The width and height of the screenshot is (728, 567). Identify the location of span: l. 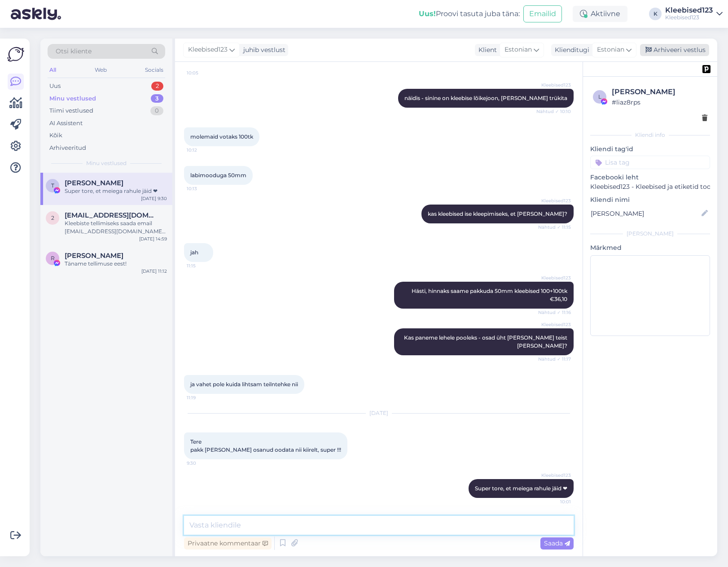
(600, 96).